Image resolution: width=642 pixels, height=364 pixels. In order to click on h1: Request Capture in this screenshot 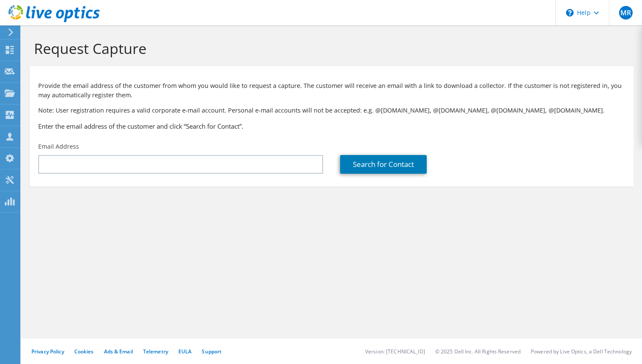, I will do `click(330, 48)`.